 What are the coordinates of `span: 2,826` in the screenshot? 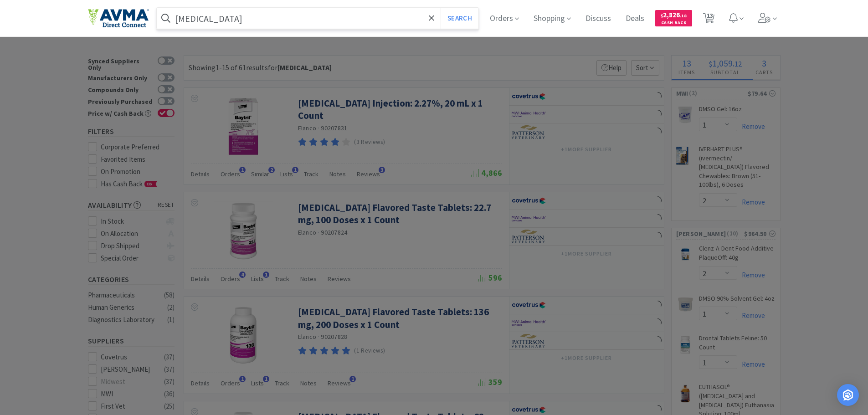 It's located at (673, 15).